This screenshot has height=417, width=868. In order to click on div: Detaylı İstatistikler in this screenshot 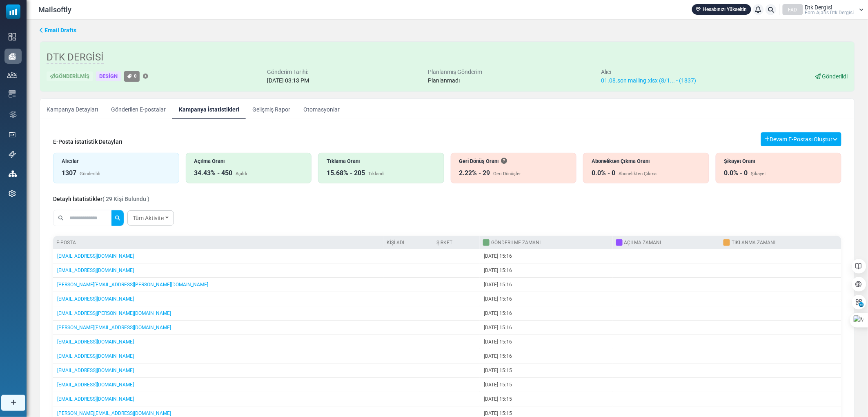, I will do `click(101, 199)`.